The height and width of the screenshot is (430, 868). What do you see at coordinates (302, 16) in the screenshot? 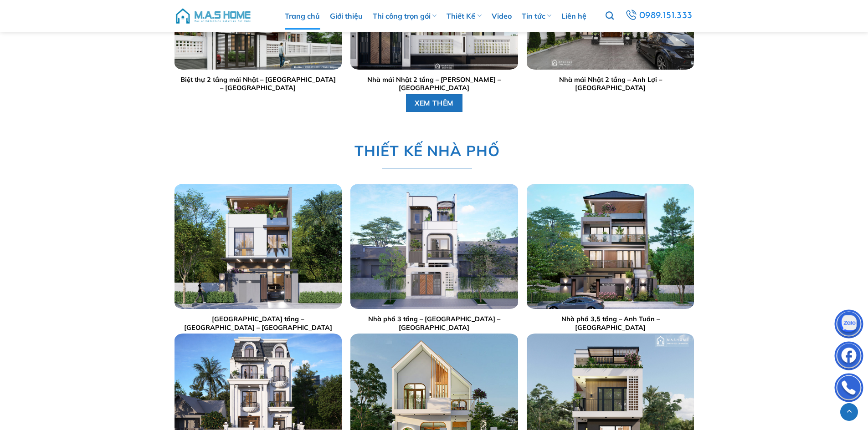
I see `a: Trang chủ` at bounding box center [302, 16].